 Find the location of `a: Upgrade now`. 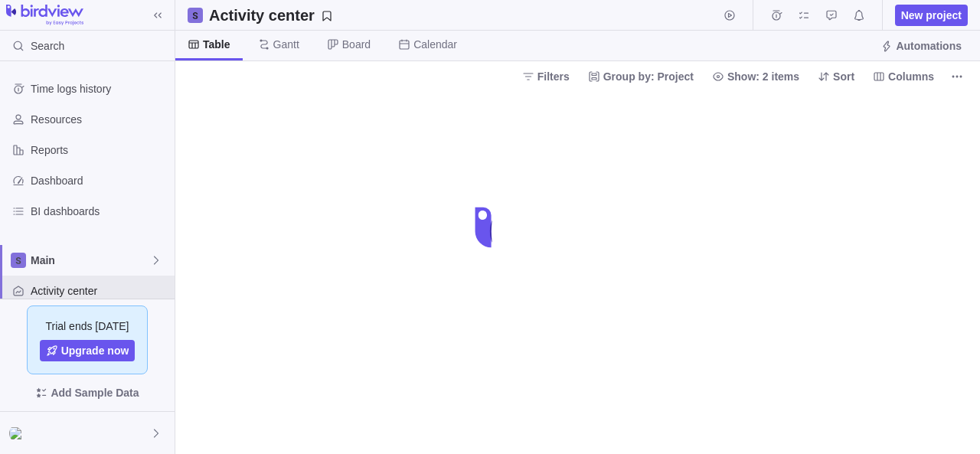

a: Upgrade now is located at coordinates (87, 351).